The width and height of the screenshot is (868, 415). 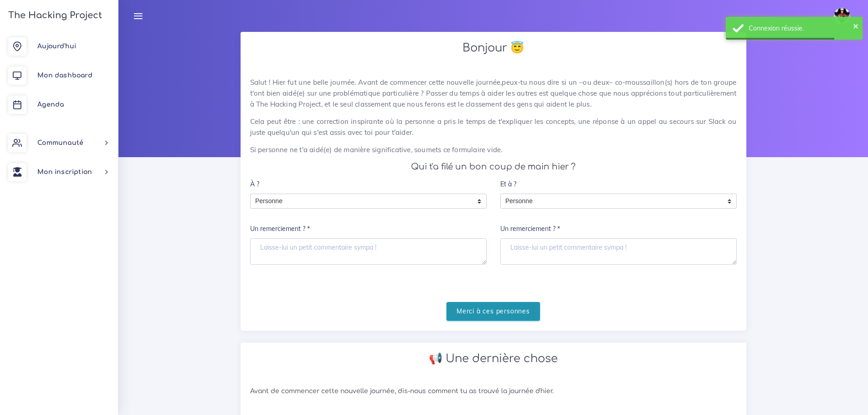 What do you see at coordinates (54, 16) in the screenshot?
I see `h3: The Hacking Project` at bounding box center [54, 16].